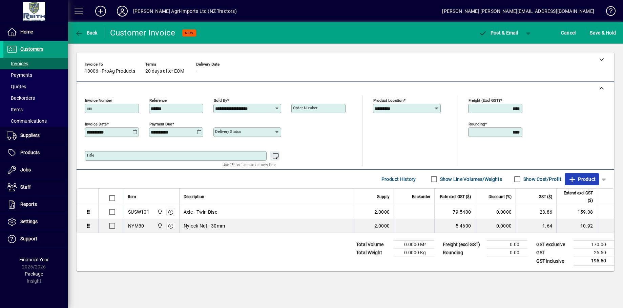 The image size is (623, 308). I want to click on span: P, so click(492, 33).